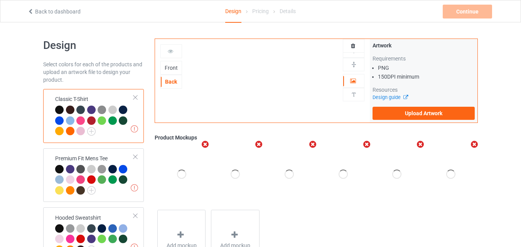 This screenshot has width=521, height=247. I want to click on li: PNG, so click(426, 68).